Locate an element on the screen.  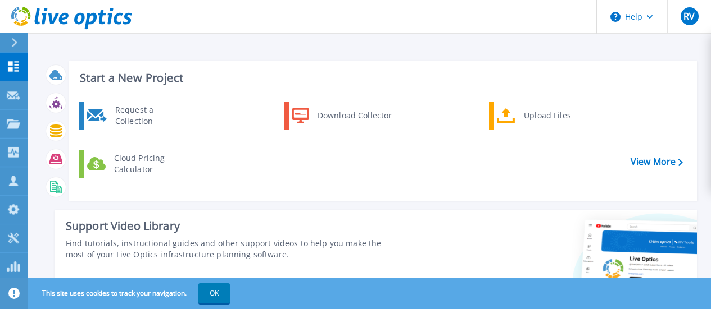
div: Find tutorials, instructional guides and other support videos to help you make the most of your L... is located at coordinates (233, 249).